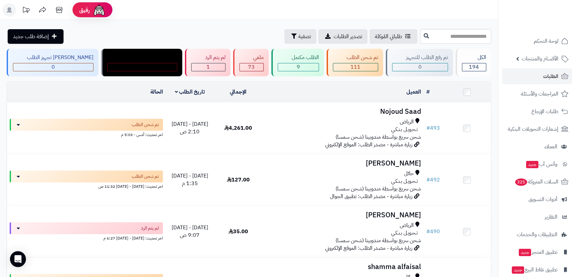 The height and width of the screenshot is (277, 576). Describe the element at coordinates (540, 59) in the screenshot. I see `span: الأقسام والمنتجات` at that location.